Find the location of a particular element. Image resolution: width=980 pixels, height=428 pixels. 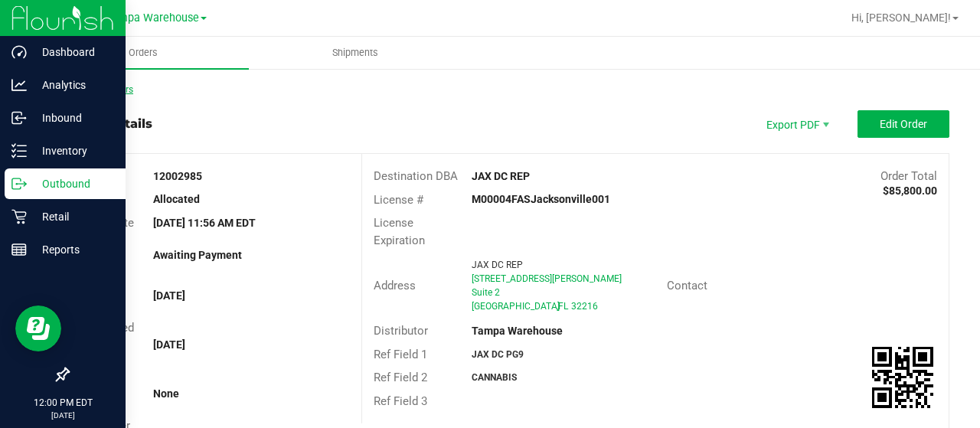

strong: M00004FASJacksonville001 is located at coordinates (540, 199).